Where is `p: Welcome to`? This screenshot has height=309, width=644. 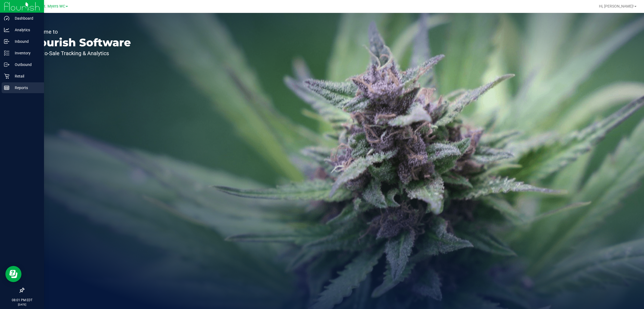 p: Welcome to is located at coordinates (80, 31).